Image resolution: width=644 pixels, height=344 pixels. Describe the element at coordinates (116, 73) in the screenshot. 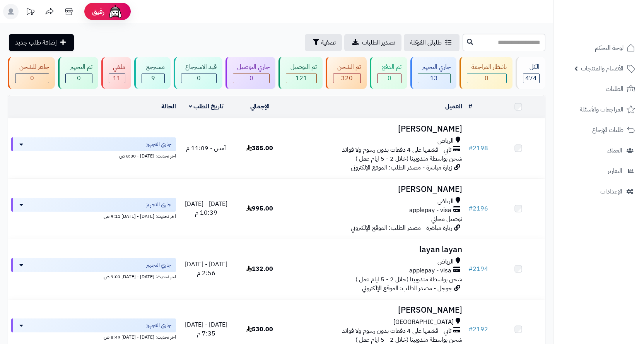

I see `a: ملغي 11` at that location.